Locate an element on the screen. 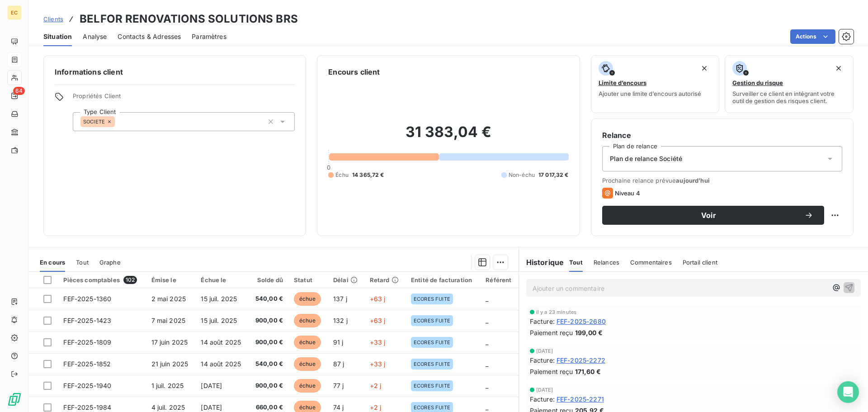 The height and width of the screenshot is (412, 868). span: 74 j is located at coordinates (339, 407).